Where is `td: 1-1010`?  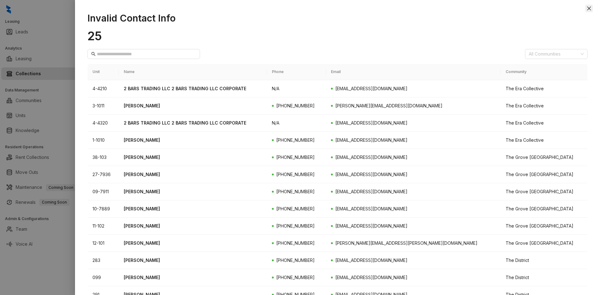 td: 1-1010 is located at coordinates (103, 140).